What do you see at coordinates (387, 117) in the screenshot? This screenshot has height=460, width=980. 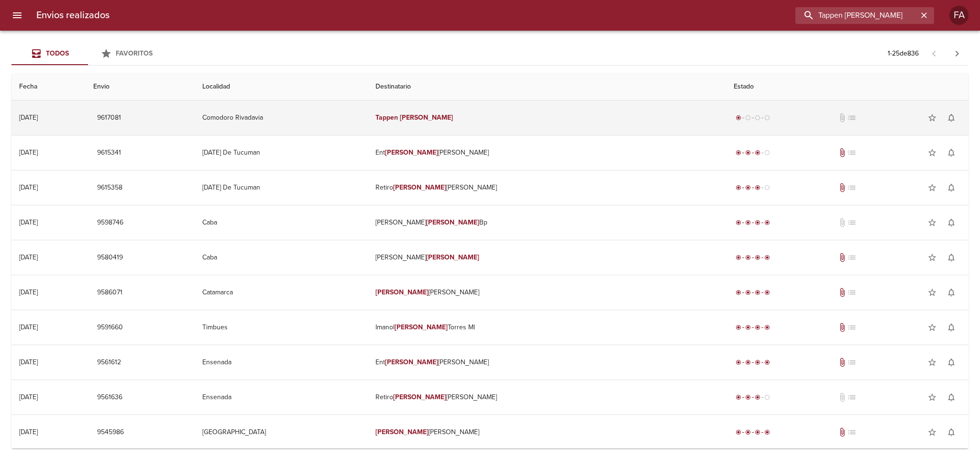 I see `em: Tappen` at bounding box center [387, 117].